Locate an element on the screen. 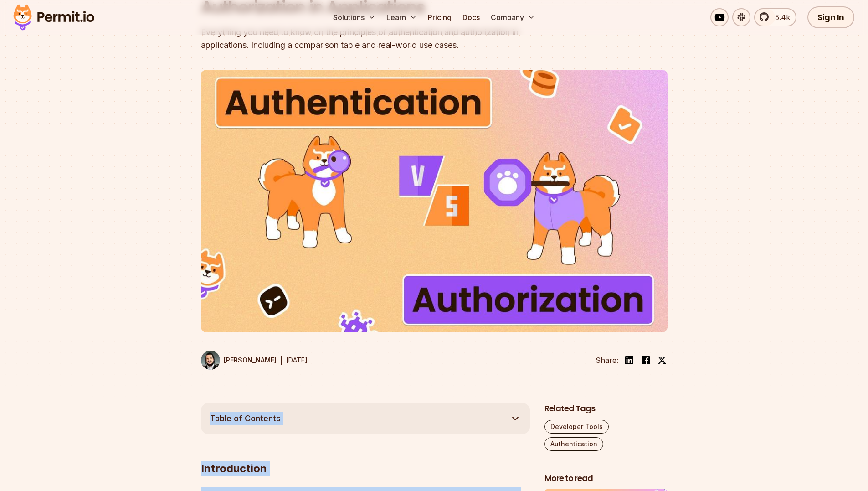 Image resolution: width=868 pixels, height=491 pixels. h2: Related Tags is located at coordinates (606, 409).